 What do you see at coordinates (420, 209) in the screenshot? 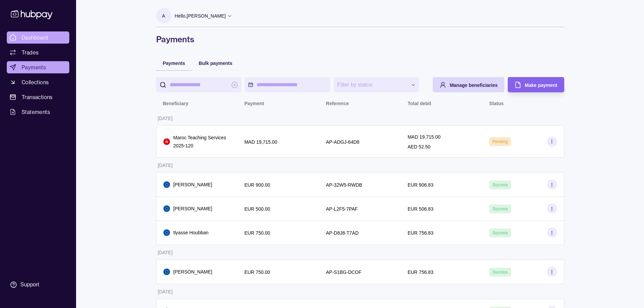
I see `p: EUR 506.83` at bounding box center [420, 209].